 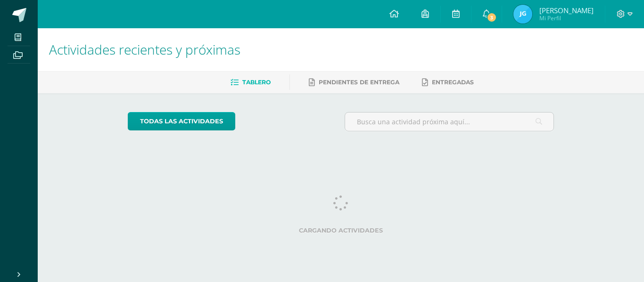 I want to click on span: 3, so click(x=492, y=17).